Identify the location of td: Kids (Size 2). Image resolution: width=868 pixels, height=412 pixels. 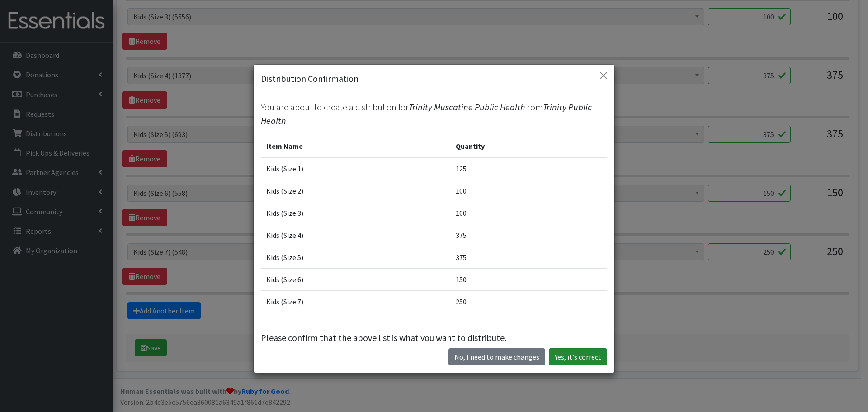
(356, 191).